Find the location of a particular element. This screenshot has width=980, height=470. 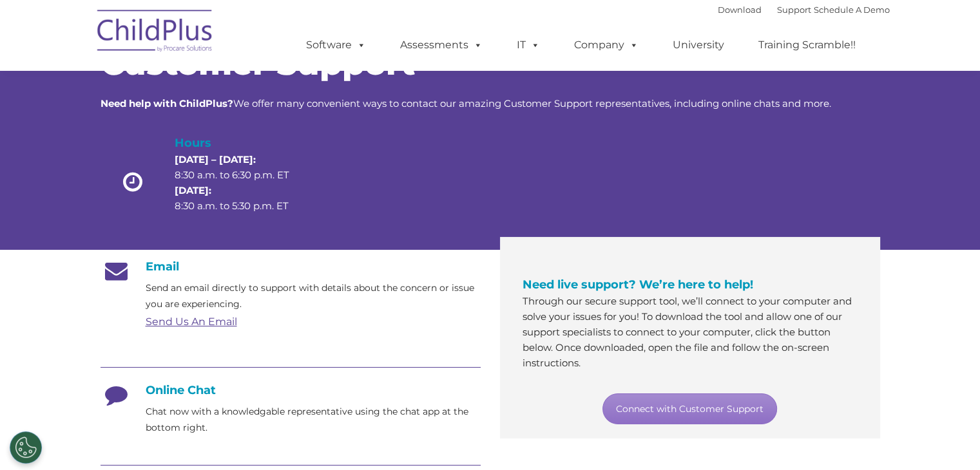

span: Need live support? We’re here to help! is located at coordinates (638, 285).